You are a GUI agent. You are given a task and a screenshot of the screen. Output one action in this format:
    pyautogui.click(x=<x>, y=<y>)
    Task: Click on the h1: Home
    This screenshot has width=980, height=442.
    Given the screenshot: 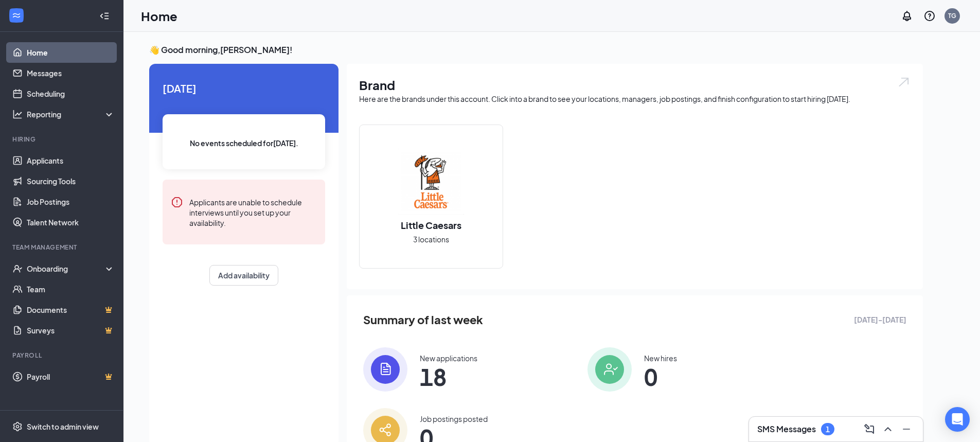 What is the action you would take?
    pyautogui.click(x=159, y=16)
    